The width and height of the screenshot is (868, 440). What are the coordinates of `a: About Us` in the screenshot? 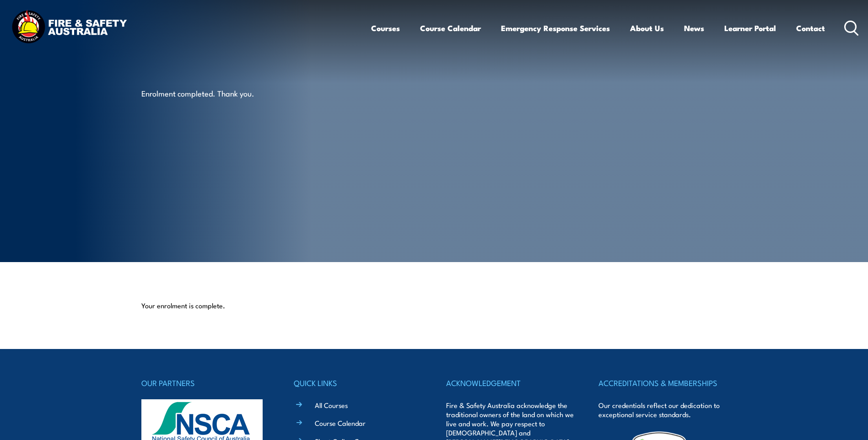 It's located at (647, 28).